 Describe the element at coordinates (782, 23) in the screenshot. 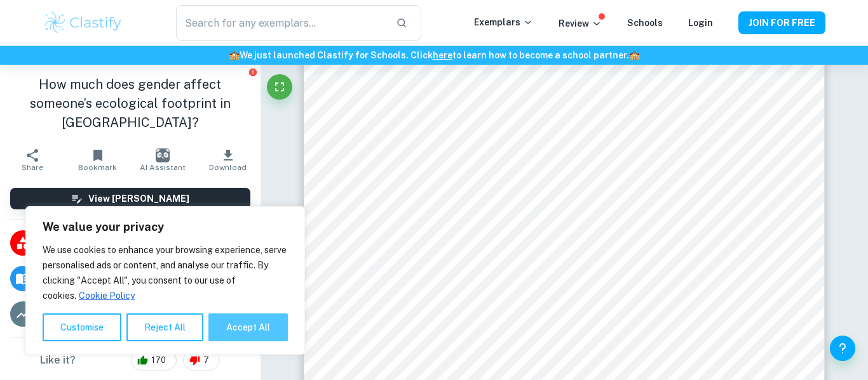

I see `a: JOIN FOR FREE` at that location.